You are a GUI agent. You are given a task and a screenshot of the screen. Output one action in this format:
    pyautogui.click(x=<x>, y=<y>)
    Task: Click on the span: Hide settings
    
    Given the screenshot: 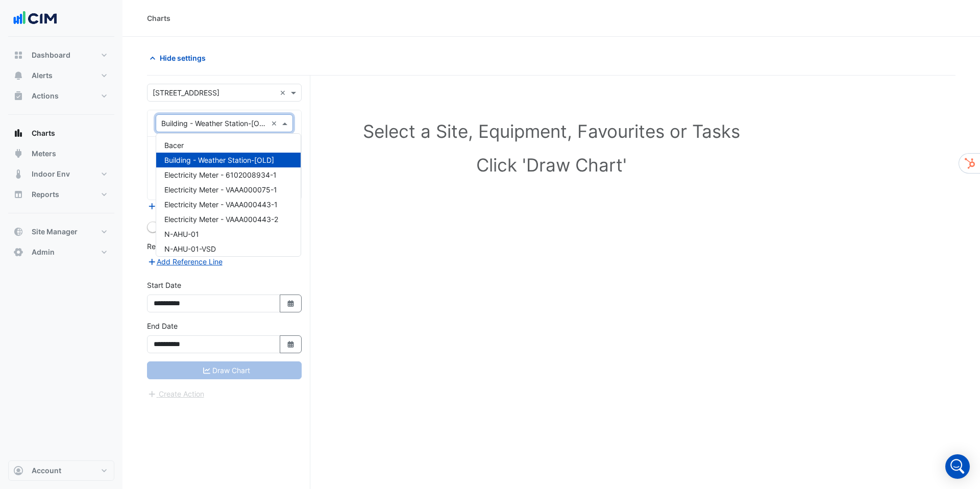 What is the action you would take?
    pyautogui.click(x=183, y=58)
    